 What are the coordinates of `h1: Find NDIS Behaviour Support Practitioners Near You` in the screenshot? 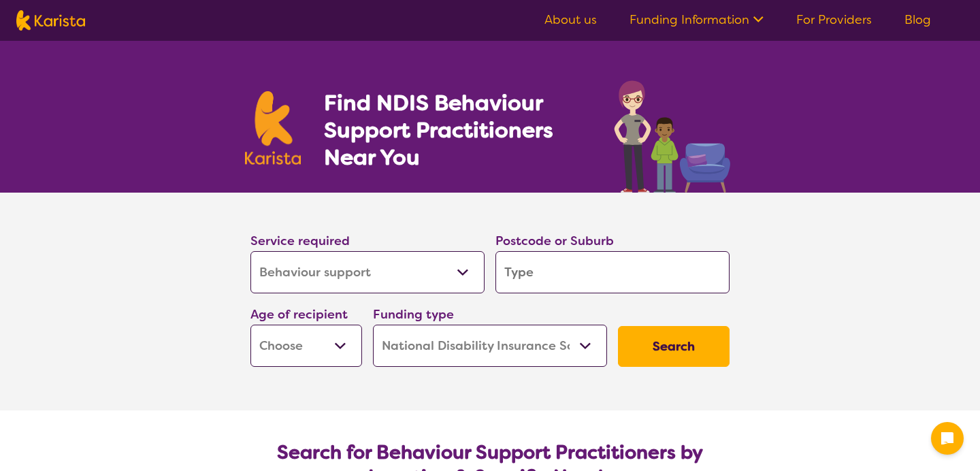 It's located at (455, 130).